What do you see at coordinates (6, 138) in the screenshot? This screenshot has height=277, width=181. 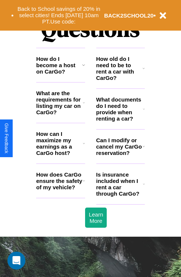 I see `div: Give Feedback` at bounding box center [6, 138].